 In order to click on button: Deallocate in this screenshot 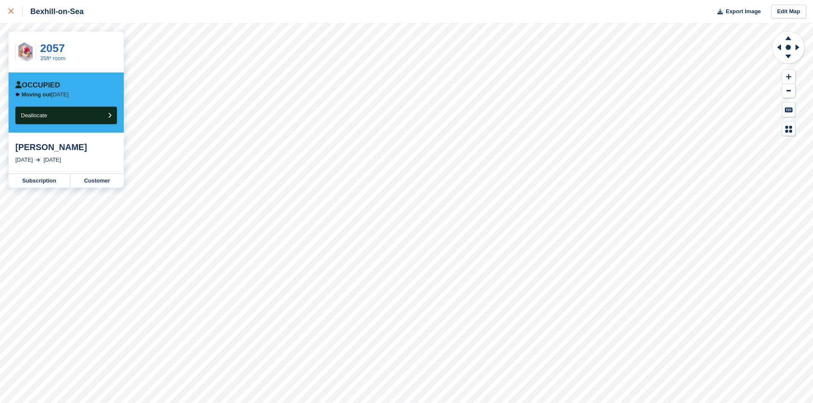, I will do `click(66, 115)`.